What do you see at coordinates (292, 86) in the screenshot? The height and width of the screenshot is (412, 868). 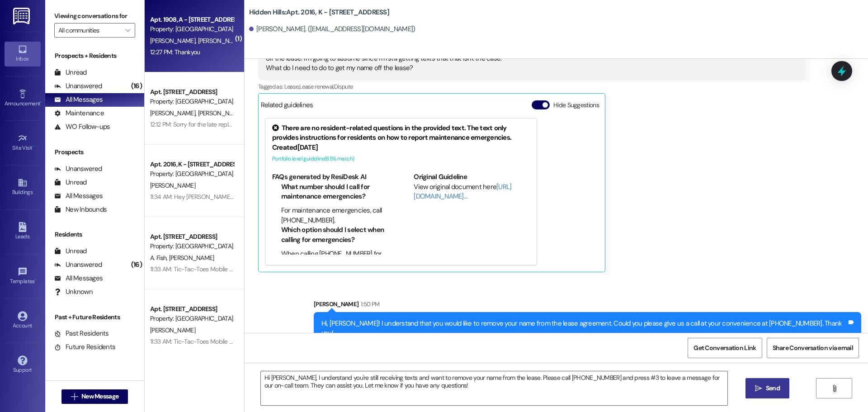 I see `span: Lease ,` at bounding box center [292, 86].